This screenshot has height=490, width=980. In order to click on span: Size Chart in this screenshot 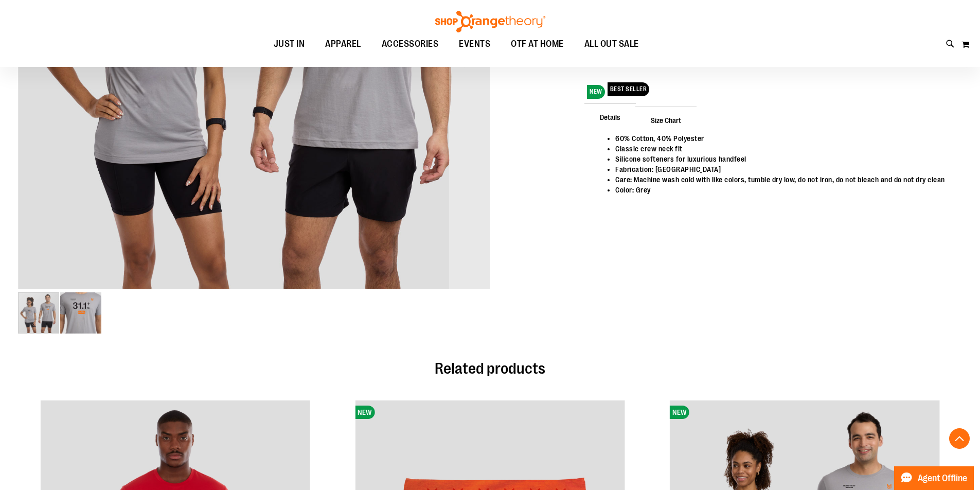, I will do `click(666, 120)`.